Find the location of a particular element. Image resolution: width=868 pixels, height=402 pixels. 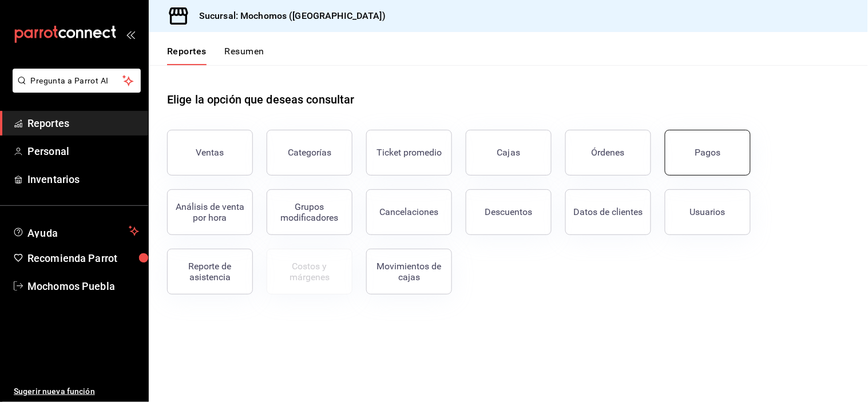

button: Movimientos de cajas is located at coordinates (409, 271).